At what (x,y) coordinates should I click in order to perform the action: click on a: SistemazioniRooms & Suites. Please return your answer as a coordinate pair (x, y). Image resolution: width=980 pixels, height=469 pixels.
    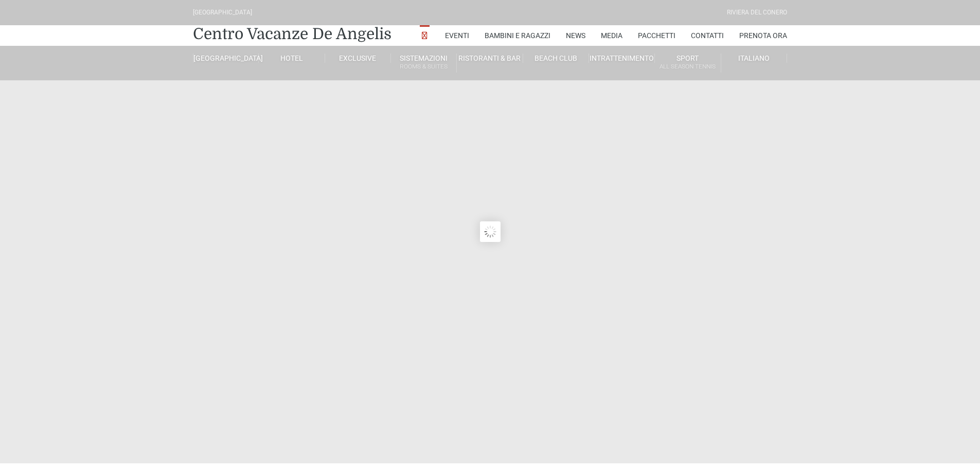
    Looking at the image, I should click on (424, 63).